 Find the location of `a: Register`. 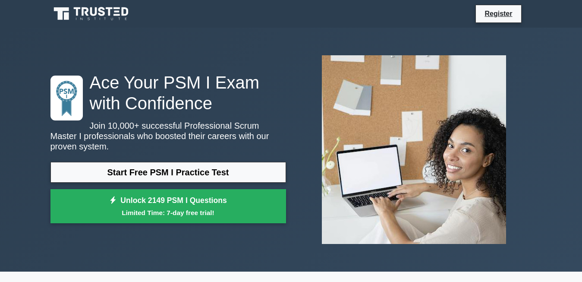

a: Register is located at coordinates (498, 13).